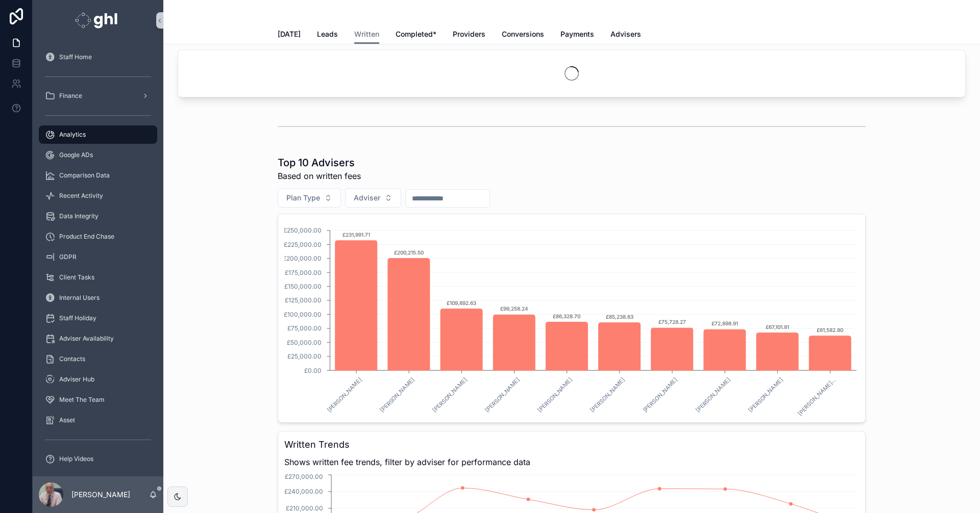  What do you see at coordinates (469, 35) in the screenshot?
I see `span: Providers` at bounding box center [469, 35].